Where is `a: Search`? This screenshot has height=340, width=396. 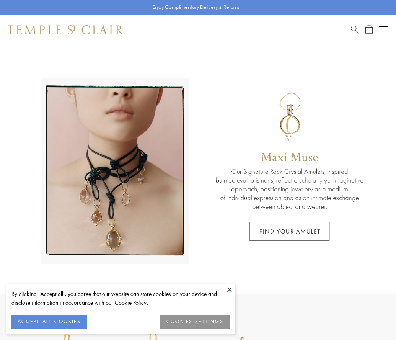
a: Search is located at coordinates (355, 29).